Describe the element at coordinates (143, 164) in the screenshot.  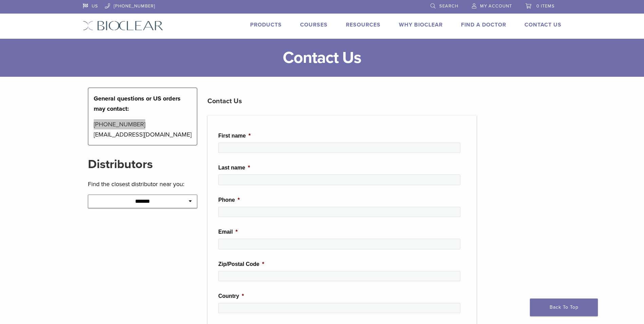
I see `h2: Distributors` at that location.